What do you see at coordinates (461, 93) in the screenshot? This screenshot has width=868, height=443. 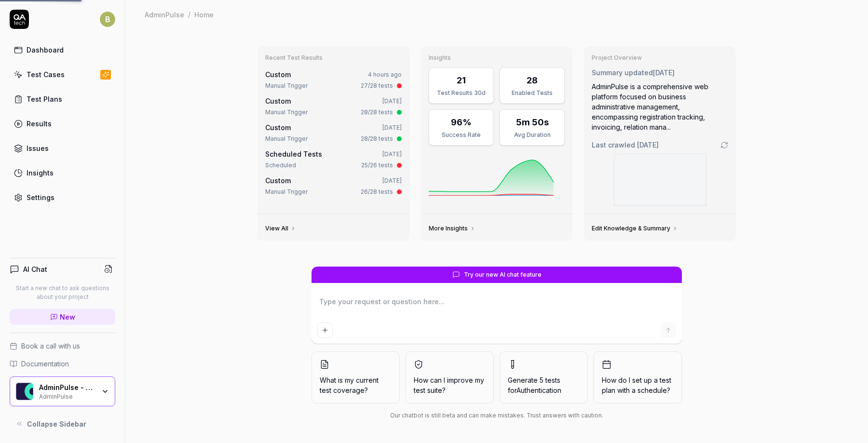 I see `div: Test Results 30d` at bounding box center [461, 93].